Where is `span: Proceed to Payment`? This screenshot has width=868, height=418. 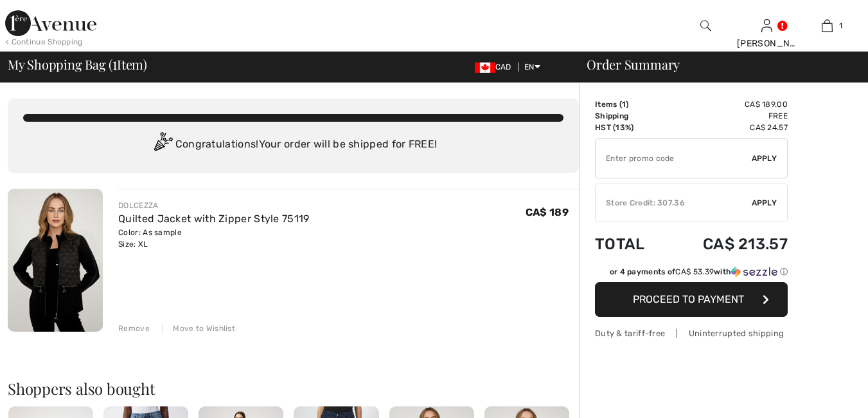
span: Proceed to Payment is located at coordinates (688, 299).